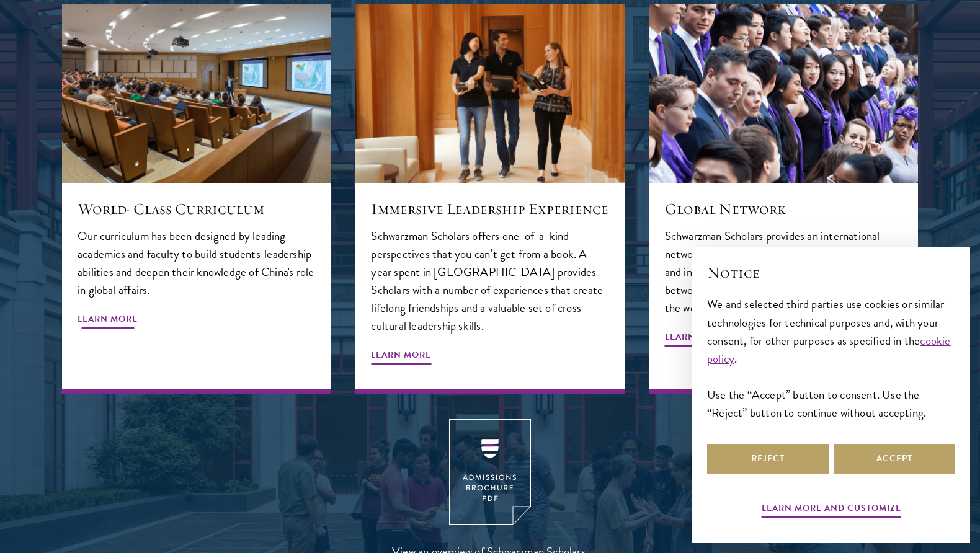 The image size is (980, 553). What do you see at coordinates (831, 358) in the screenshot?
I see `div: We and selected third parties use cookies or similar technologies for technical purposes and, wit...` at bounding box center [831, 358].